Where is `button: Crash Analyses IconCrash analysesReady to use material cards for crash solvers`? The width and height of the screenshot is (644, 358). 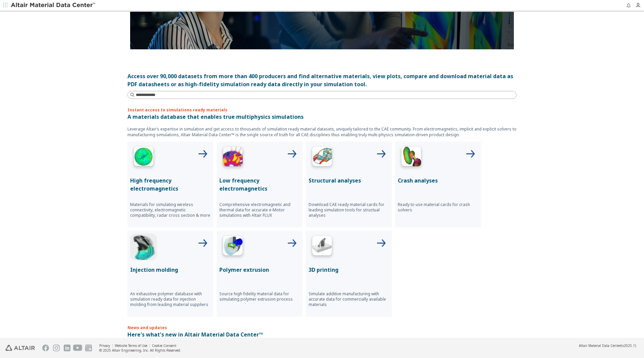
button: Crash Analyses IconCrash analysesReady to use material cards for crash solvers is located at coordinates (438, 184).